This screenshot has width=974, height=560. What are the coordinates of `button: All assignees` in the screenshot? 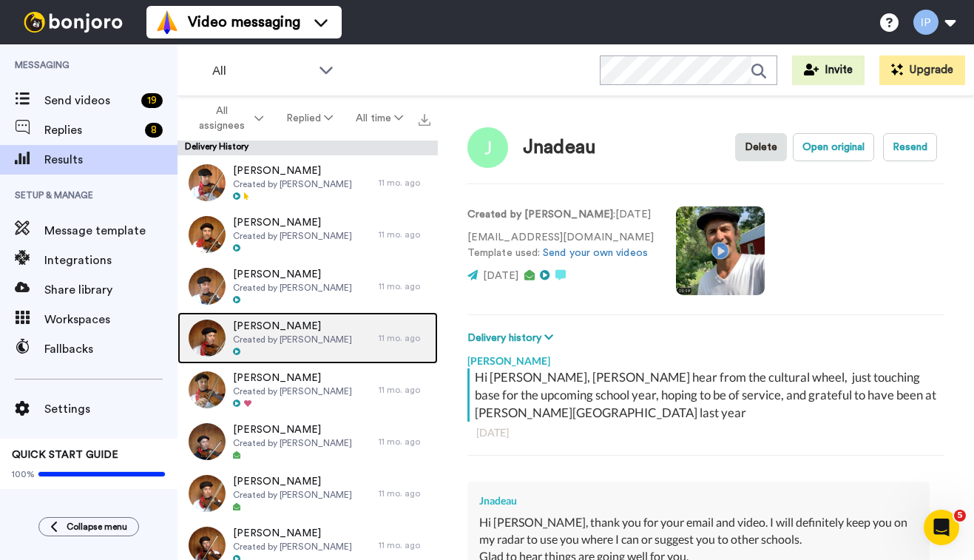 It's located at (228, 118).